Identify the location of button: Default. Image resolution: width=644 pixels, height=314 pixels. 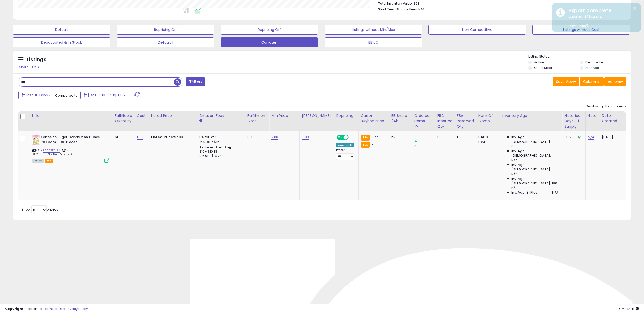
(62, 30).